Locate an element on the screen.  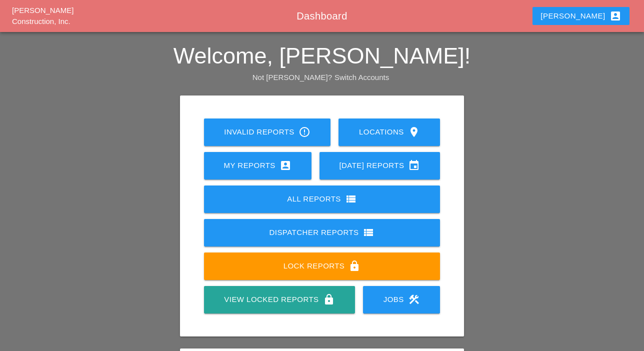
a: Jobs is located at coordinates (402, 299).